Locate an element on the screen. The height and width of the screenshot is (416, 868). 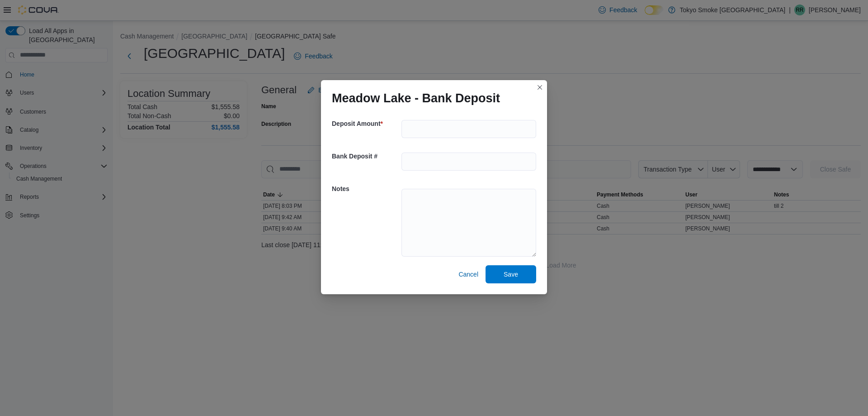
h5: Bank Deposit # is located at coordinates (366, 156).